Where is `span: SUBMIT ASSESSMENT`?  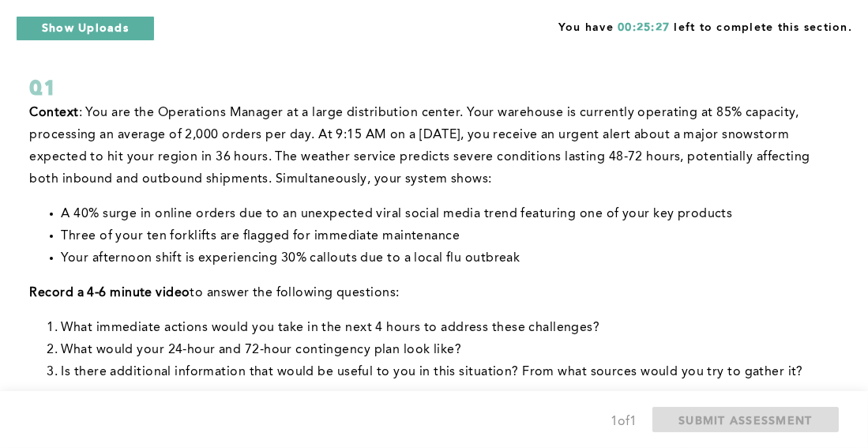 span: SUBMIT ASSESSMENT is located at coordinates (744, 419).